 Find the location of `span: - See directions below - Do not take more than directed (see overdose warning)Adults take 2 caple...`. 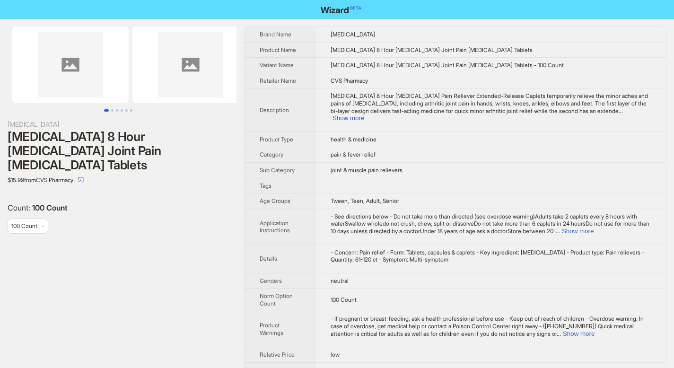

span: - See directions below - Do not take more than directed (see overdose warning)Adults take 2 caple... is located at coordinates (490, 224).